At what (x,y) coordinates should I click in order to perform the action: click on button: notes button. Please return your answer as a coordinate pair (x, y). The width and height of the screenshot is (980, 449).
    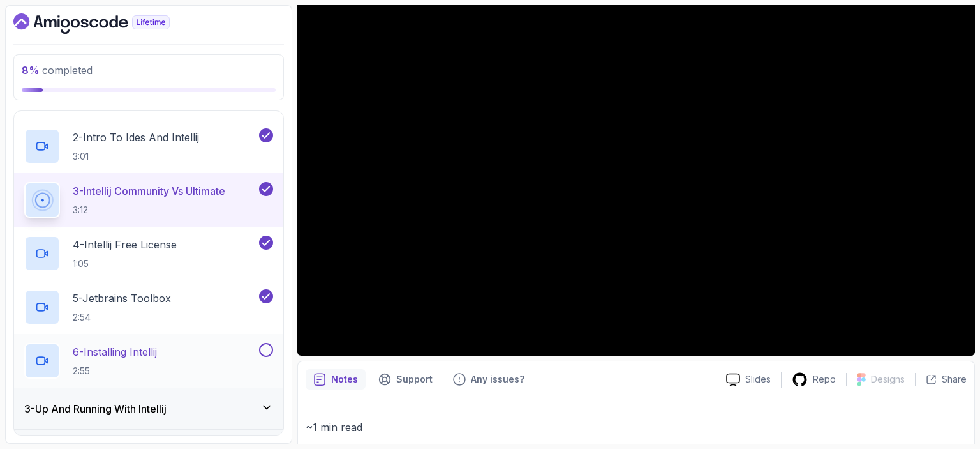
    Looking at the image, I should click on (336, 380).